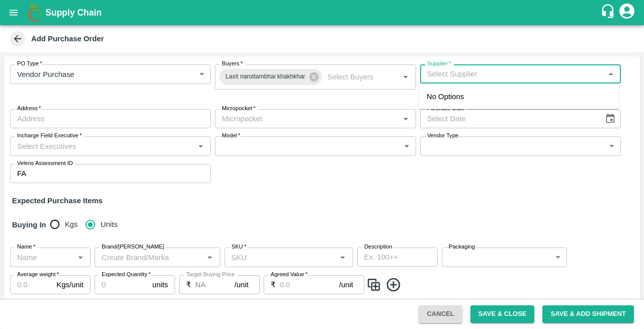 The height and width of the screenshot is (329, 644). Describe the element at coordinates (610, 119) in the screenshot. I see `button: Choose date` at that location.